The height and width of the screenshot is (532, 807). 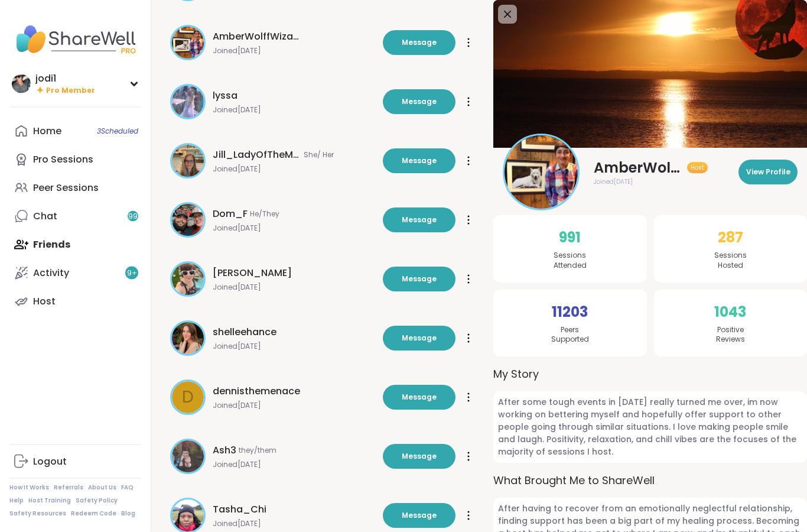 I want to click on a: How It Works, so click(x=29, y=488).